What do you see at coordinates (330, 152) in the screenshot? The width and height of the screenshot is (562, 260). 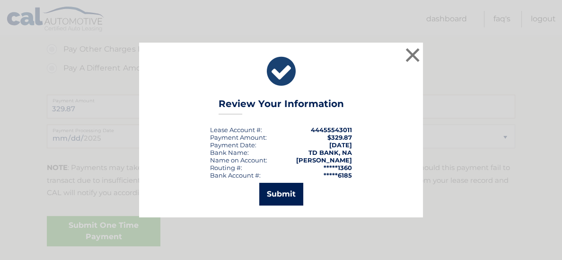 I see `strong: TD BANK, NA` at bounding box center [330, 152].